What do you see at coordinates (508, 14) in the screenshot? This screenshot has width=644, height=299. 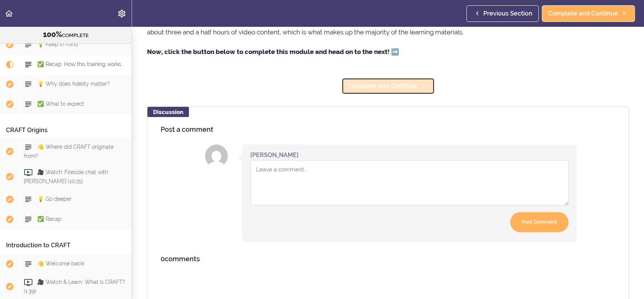 I see `span: Previous Section` at bounding box center [508, 14].